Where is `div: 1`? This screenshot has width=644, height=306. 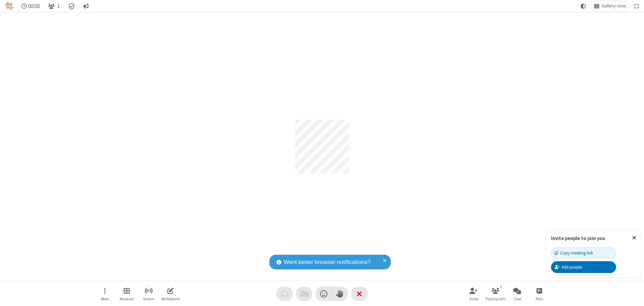 div: 1 is located at coordinates (501, 287).